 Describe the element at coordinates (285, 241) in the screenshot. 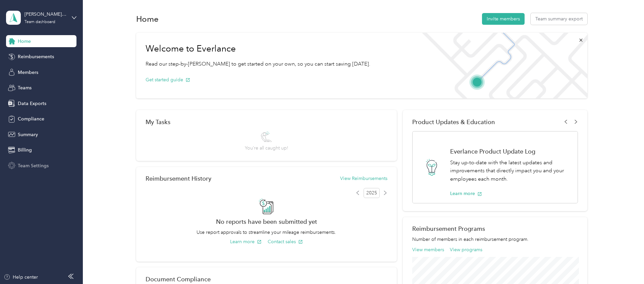

I see `button: Contact sales` at that location.